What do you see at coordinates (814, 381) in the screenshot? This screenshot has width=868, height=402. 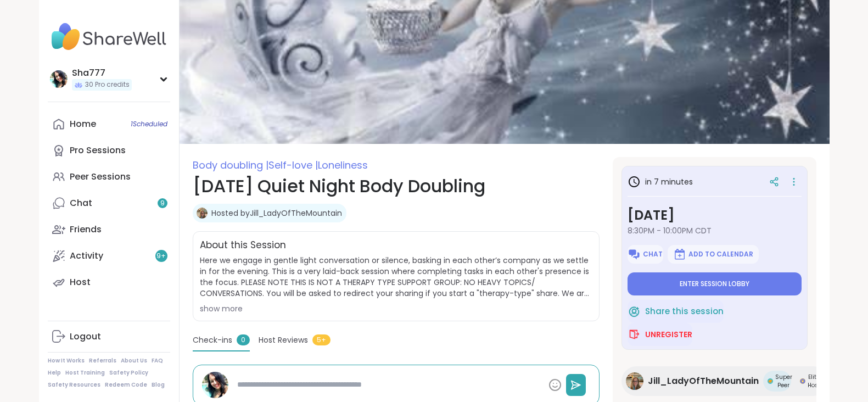 I see `span: Elite Host` at bounding box center [814, 381].